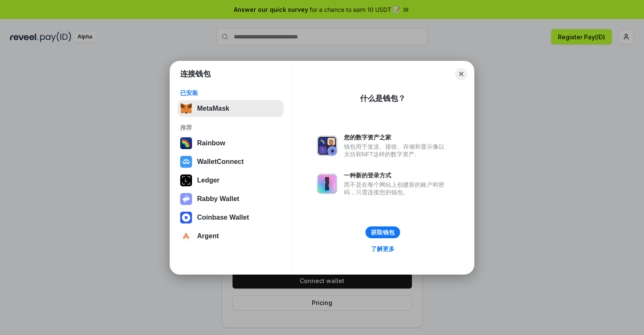 This screenshot has height=335, width=644. What do you see at coordinates (383, 98) in the screenshot?
I see `div: 什么是钱包？` at bounding box center [383, 98].